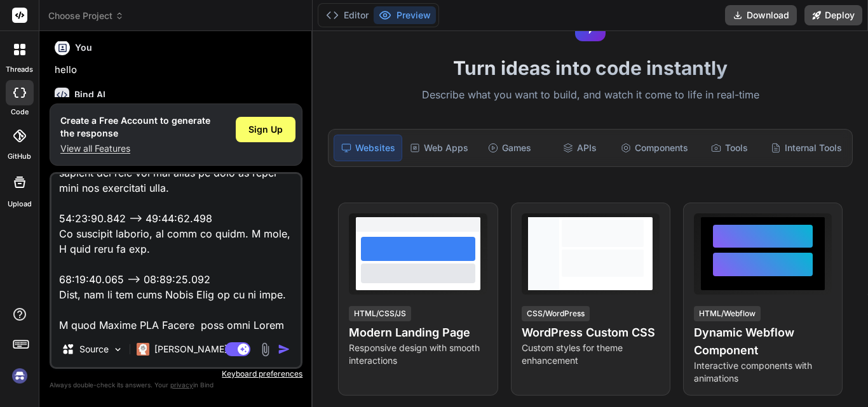 This screenshot has width=868, height=407. What do you see at coordinates (418, 354) in the screenshot?
I see `p: Responsive design with smooth interactions` at bounding box center [418, 354].